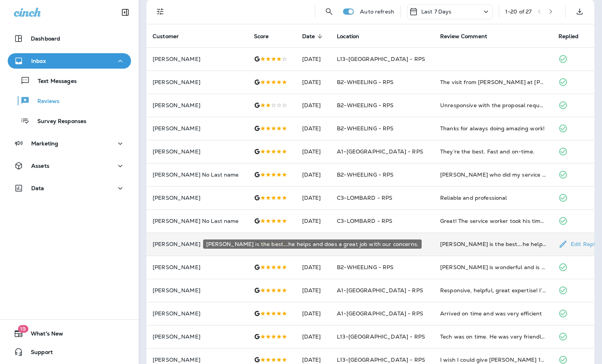 Image resolution: width=602 pixels, height=364 pixels. What do you see at coordinates (44, 102) in the screenshot?
I see `p: Reviews` at bounding box center [44, 102].